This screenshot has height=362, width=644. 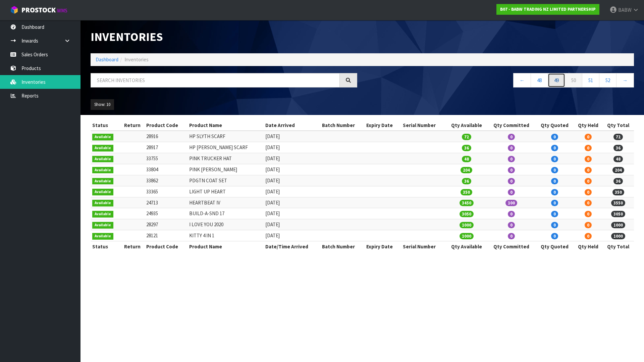 What do you see at coordinates (136, 59) in the screenshot?
I see `span: Inventories` at bounding box center [136, 59].